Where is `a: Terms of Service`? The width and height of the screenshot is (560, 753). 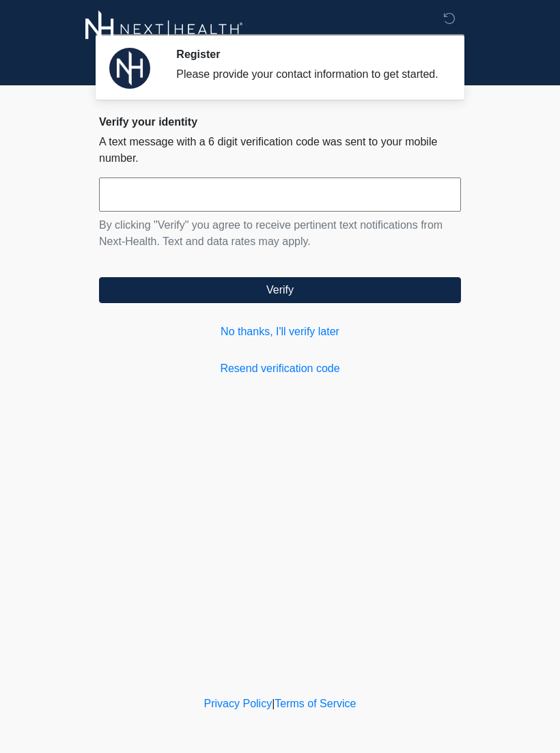
a: Terms of Service is located at coordinates (314, 704).